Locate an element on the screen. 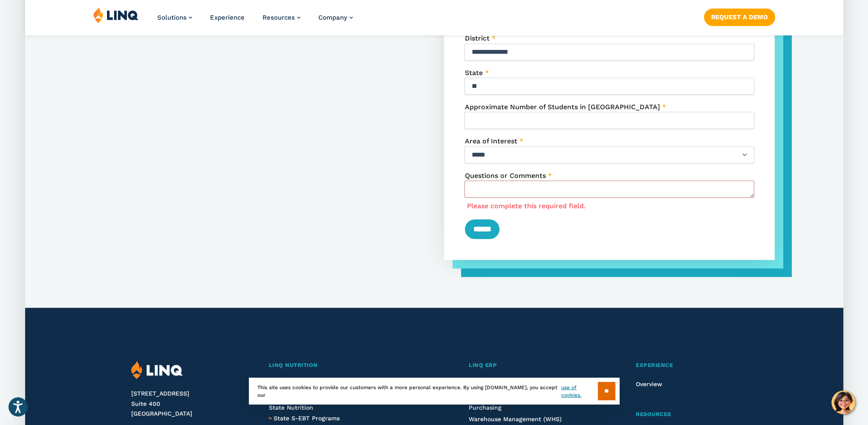 Image resolution: width=868 pixels, height=425 pixels. a: Request a Demo is located at coordinates (739, 17).